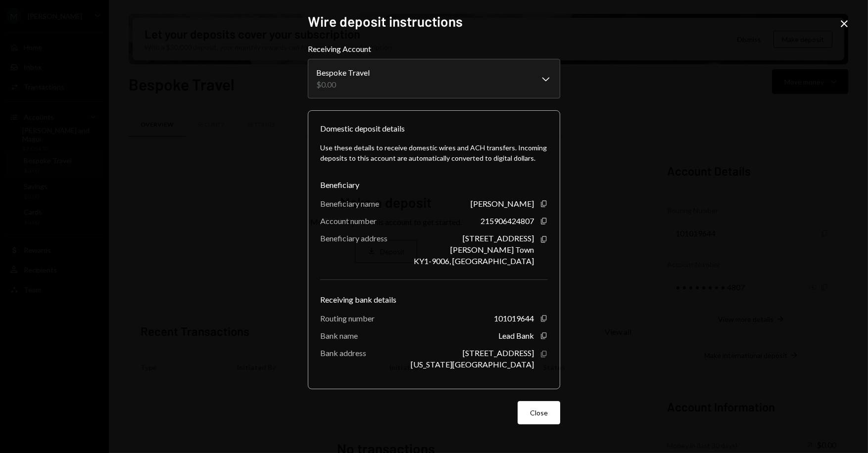 Image resolution: width=868 pixels, height=453 pixels. What do you see at coordinates (539, 413) in the screenshot?
I see `button: Close` at bounding box center [539, 413].